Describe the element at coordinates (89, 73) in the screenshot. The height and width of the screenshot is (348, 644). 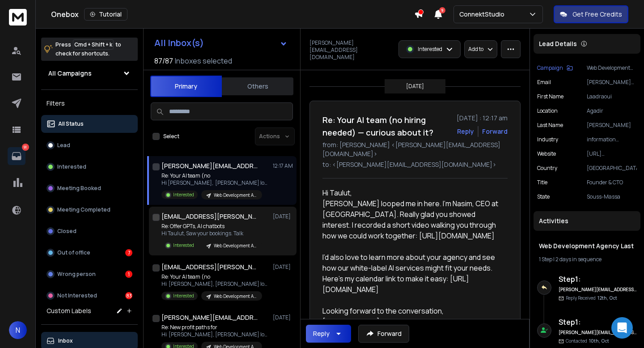
I see `button: All Campaigns` at that location.